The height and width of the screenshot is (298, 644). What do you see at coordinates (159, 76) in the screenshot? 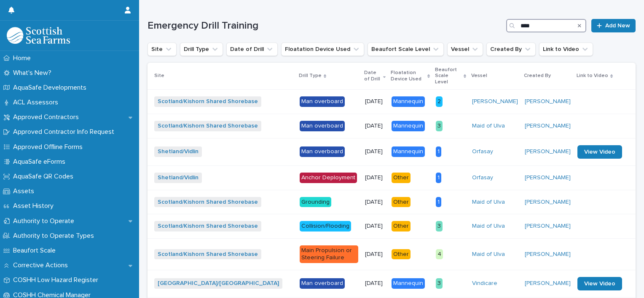
I see `p: Site` at bounding box center [159, 76].